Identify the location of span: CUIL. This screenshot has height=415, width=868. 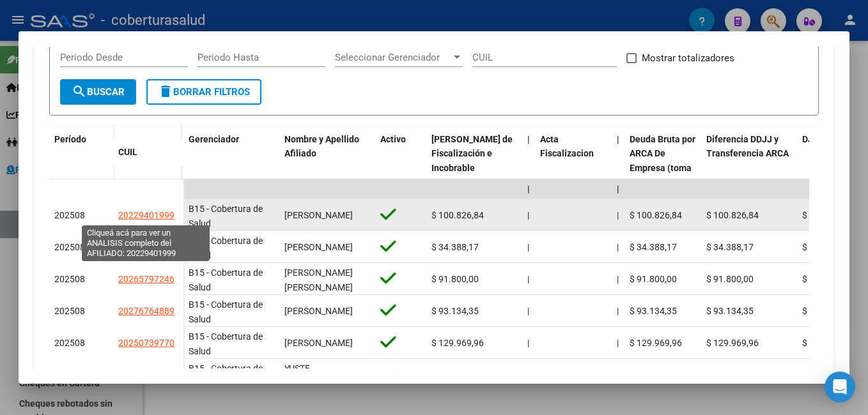
(128, 152).